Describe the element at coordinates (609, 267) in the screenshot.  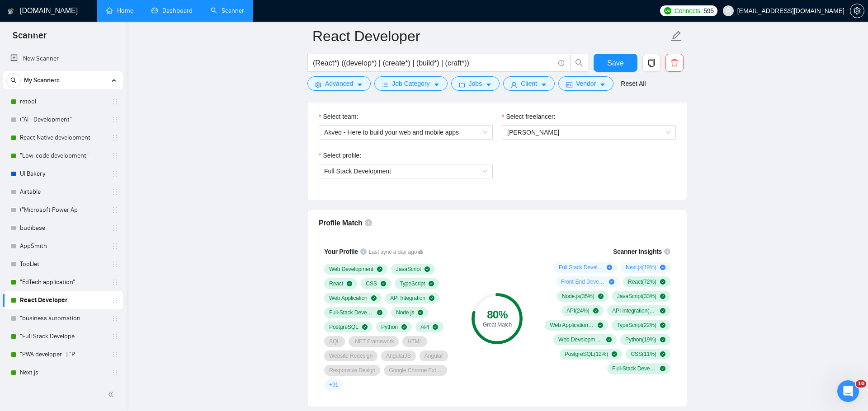
I see `span: plus-circle` at that location.